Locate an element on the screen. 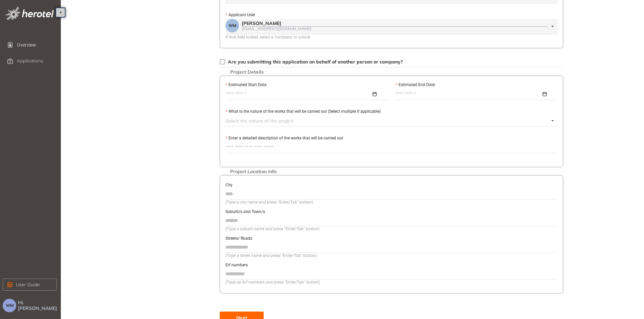 The height and width of the screenshot is (319, 644). label: City is located at coordinates (229, 185).